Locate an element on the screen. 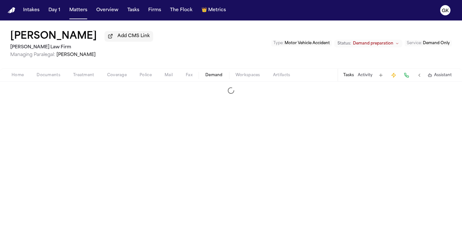 Image resolution: width=462 pixels, height=249 pixels. span: Add CMS Link is located at coordinates (133, 36).